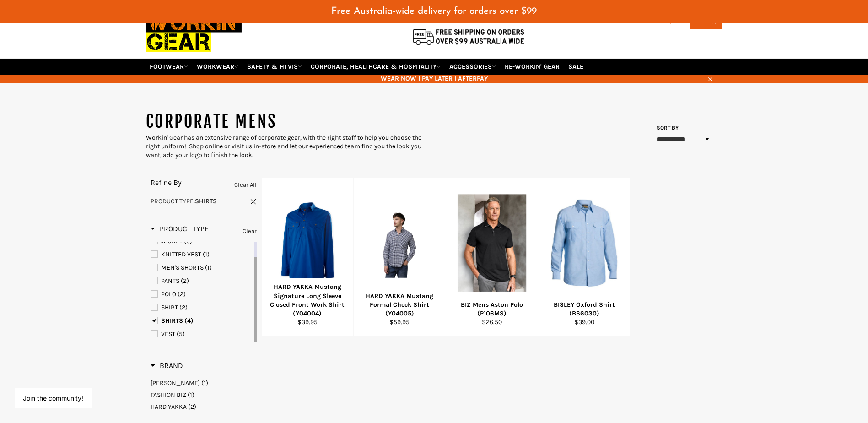 This screenshot has height=423, width=868. Describe the element at coordinates (168, 334) in the screenshot. I see `span: VEST` at that location.